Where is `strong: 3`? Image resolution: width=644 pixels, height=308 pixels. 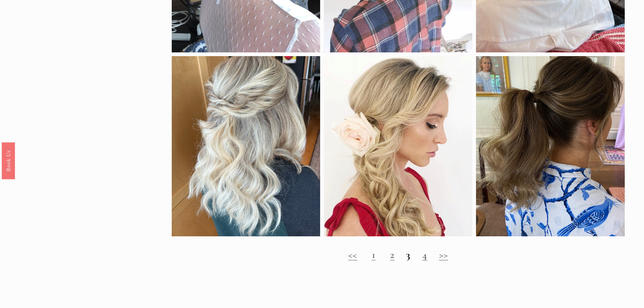 strong: 3 is located at coordinates (408, 255).